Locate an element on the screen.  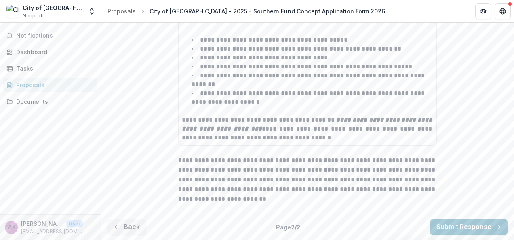
nav: breadcrumb is located at coordinates (246, 11).